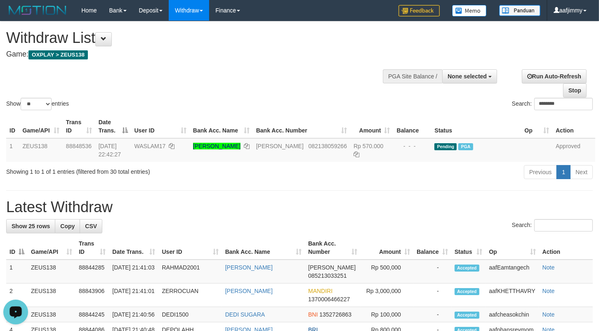 Image resolution: width=599 pixels, height=331 pixels. Describe the element at coordinates (581, 172) in the screenshot. I see `a: Next` at that location.